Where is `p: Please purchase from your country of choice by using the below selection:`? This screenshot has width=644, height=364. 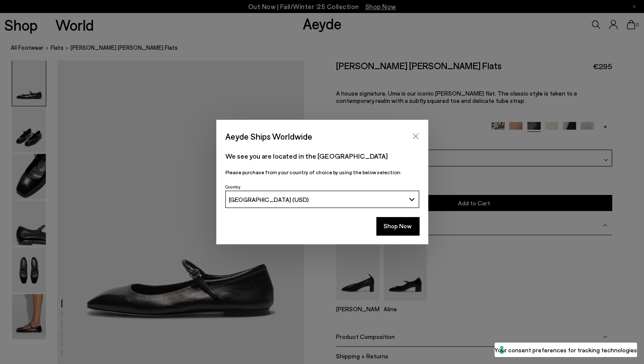
p: Please purchase from your country of choice by using the below selection: is located at coordinates (322, 172).